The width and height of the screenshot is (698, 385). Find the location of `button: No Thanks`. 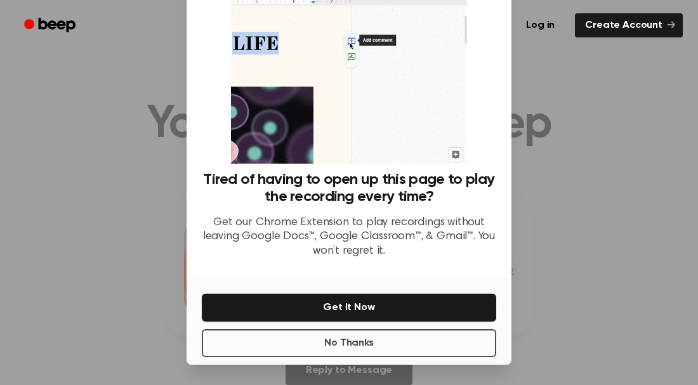

button: No Thanks is located at coordinates (349, 343).